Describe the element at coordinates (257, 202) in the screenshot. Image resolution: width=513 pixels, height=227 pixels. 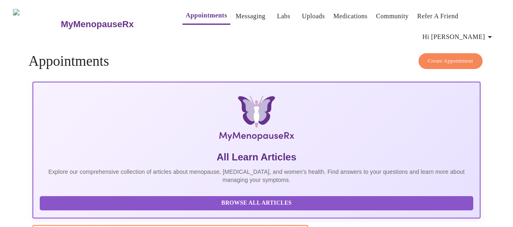
I see `a: Browse All Articles` at that location.